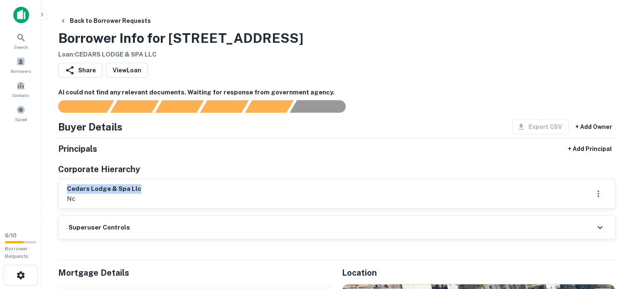 The width and height of the screenshot is (632, 289). Describe the element at coordinates (105, 21) in the screenshot. I see `button: Back to Borrower Requests` at that location.